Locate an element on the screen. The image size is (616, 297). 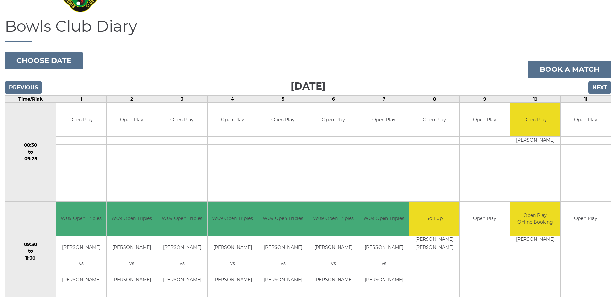
td: 9 is located at coordinates (485, 99).